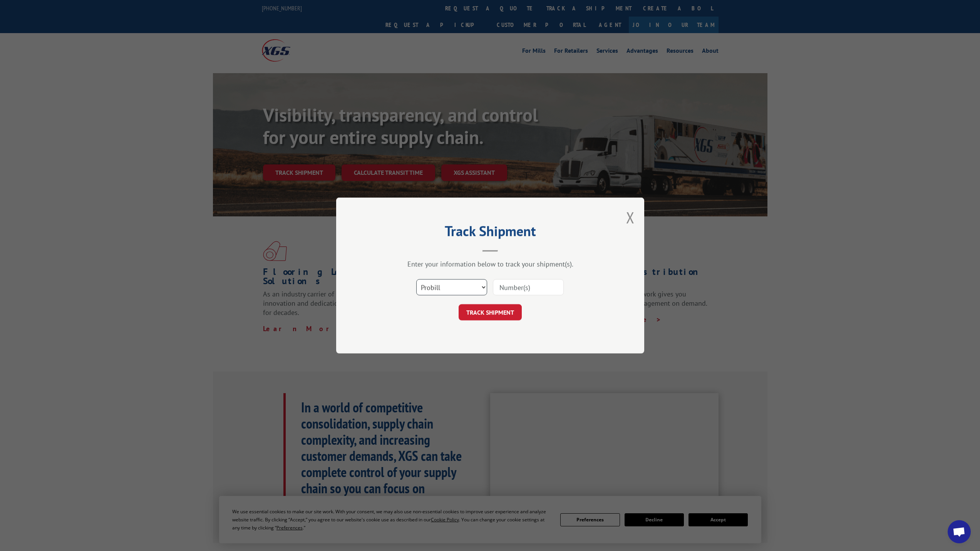 Image resolution: width=980 pixels, height=551 pixels. What do you see at coordinates (528, 287) in the screenshot?
I see `input: Number(s)` at bounding box center [528, 287].